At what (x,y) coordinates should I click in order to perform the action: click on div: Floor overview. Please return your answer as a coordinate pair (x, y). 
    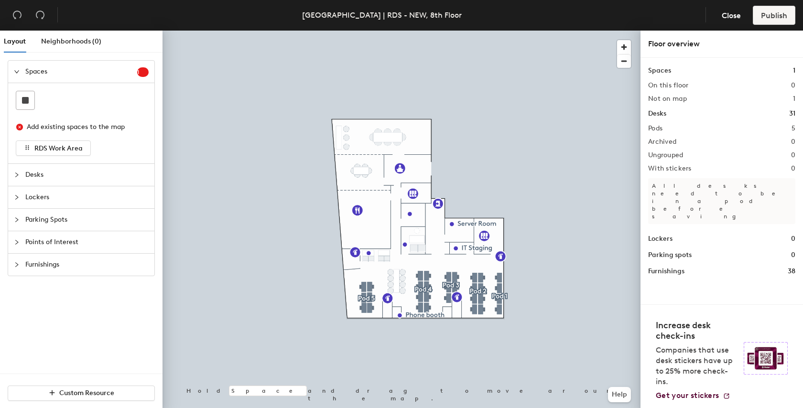
    Looking at the image, I should click on (722, 44).